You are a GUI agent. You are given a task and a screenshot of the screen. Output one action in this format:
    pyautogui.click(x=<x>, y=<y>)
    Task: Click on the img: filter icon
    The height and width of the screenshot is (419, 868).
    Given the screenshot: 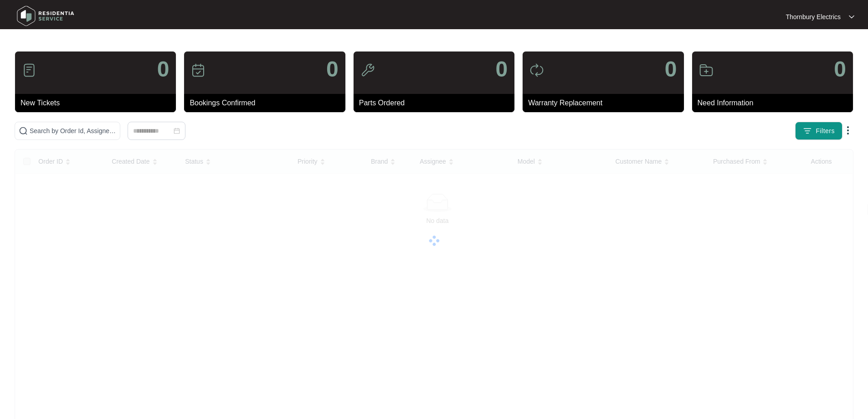 What is the action you would take?
    pyautogui.click(x=807, y=131)
    